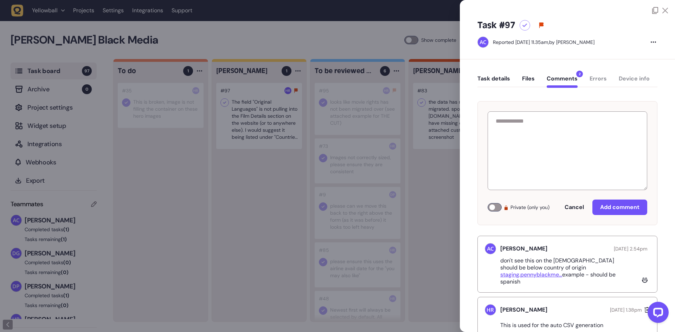 Image resolution: width=675 pixels, height=332 pixels. I want to click on span: Cancel, so click(574, 207).